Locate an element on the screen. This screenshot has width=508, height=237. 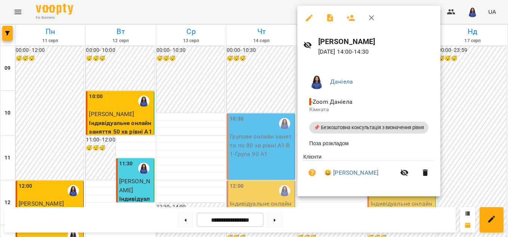
button: Візит ще не сплачено. Додати оплату? is located at coordinates (312, 173).